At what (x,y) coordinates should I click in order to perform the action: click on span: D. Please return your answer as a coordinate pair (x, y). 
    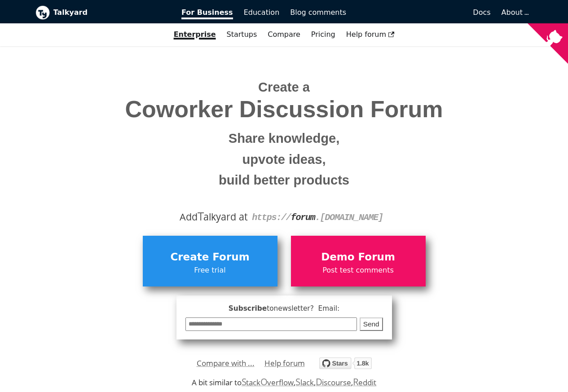
    Looking at the image, I should click on (319, 382).